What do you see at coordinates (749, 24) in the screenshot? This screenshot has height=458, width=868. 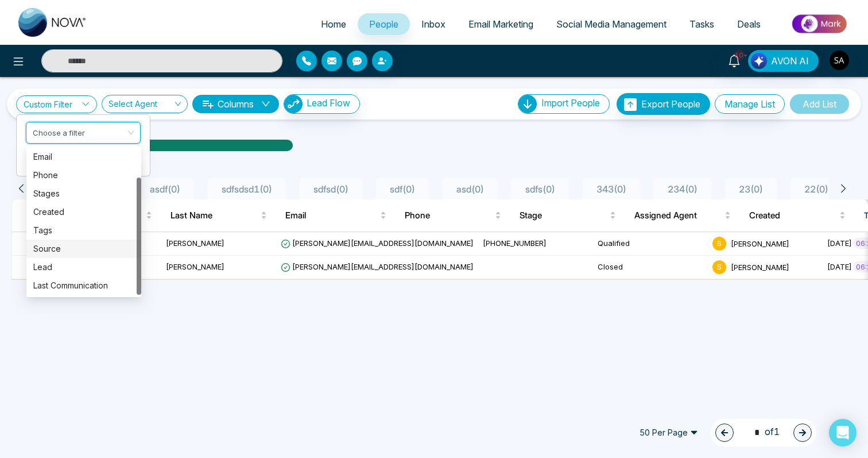 I see `a: Deals` at bounding box center [749, 24].